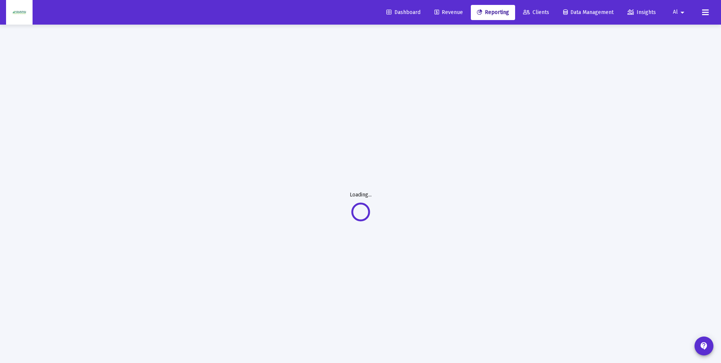  Describe the element at coordinates (675, 12) in the screenshot. I see `span: Al` at that location.